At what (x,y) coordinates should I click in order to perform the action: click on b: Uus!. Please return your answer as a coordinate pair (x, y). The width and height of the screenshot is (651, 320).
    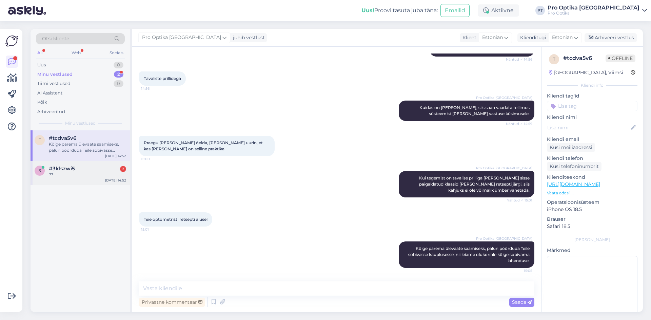
    Looking at the image, I should click on (368, 10).